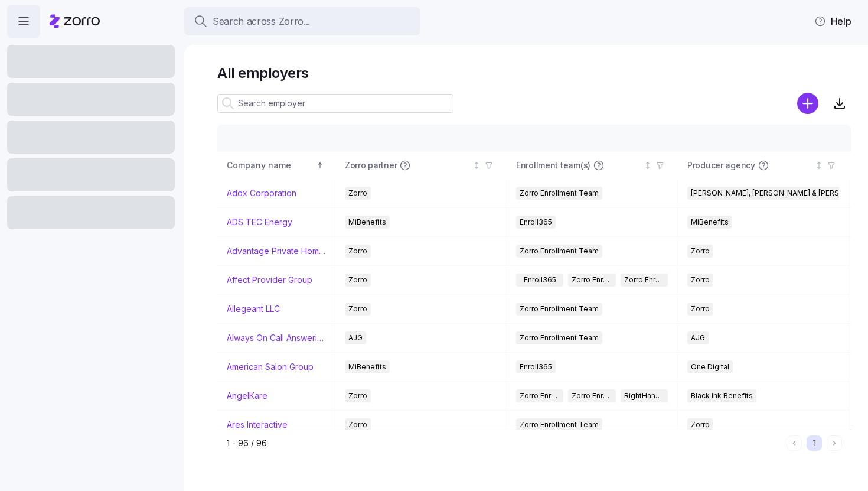 The image size is (868, 491). Describe the element at coordinates (277, 166) in the screenshot. I see `th: Company nameSorted ascending` at that location.